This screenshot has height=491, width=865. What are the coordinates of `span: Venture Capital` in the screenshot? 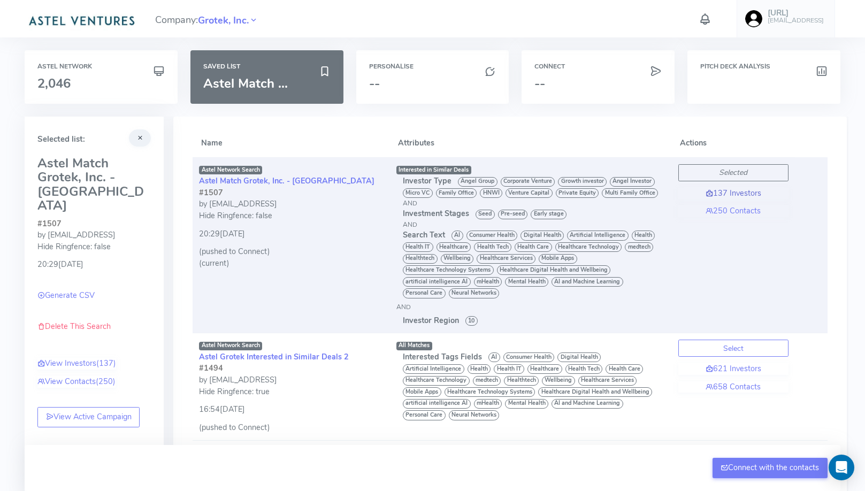 It's located at (529, 193).